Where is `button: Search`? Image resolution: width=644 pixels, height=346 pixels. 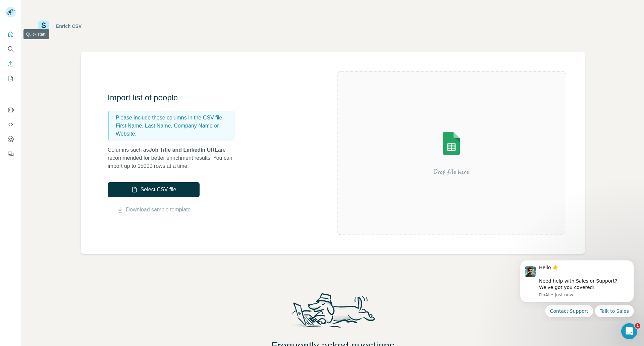 button: Search is located at coordinates (11, 49).